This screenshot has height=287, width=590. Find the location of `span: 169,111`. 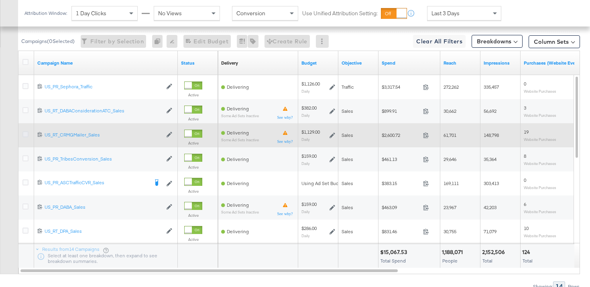

span: 169,111 is located at coordinates (451, 183).